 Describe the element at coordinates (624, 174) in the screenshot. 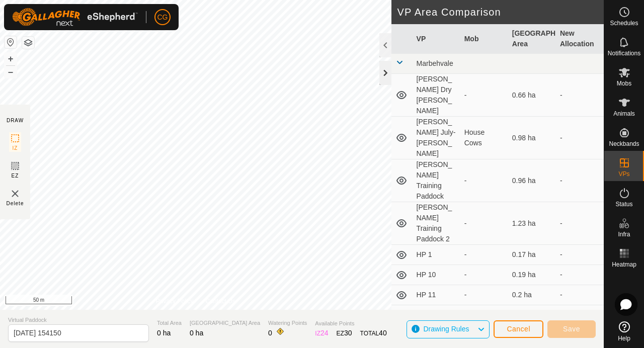

I see `span: VPs` at that location.